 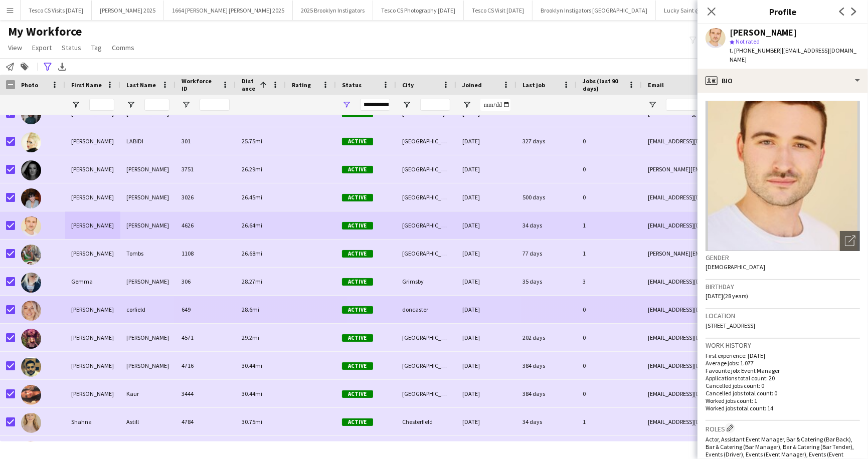 I want to click on a: Export, so click(x=42, y=47).